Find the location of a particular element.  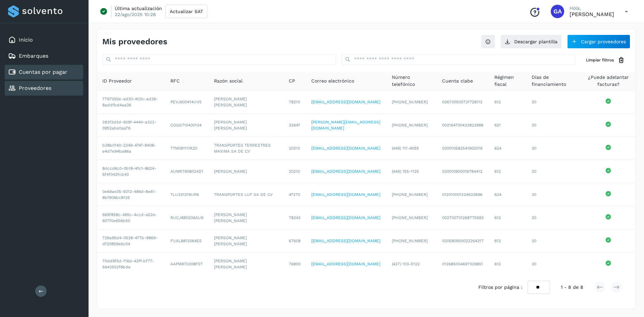

td: 47270 is located at coordinates (294, 195).